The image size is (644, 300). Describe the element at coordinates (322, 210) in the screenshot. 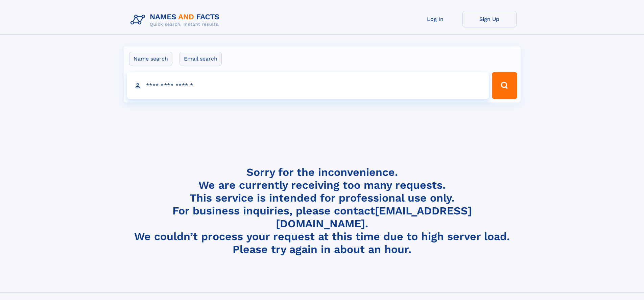

I see `h4: Sorry for the inconvenience. We are currently receiving too many requests. This service is intend...` at that location.